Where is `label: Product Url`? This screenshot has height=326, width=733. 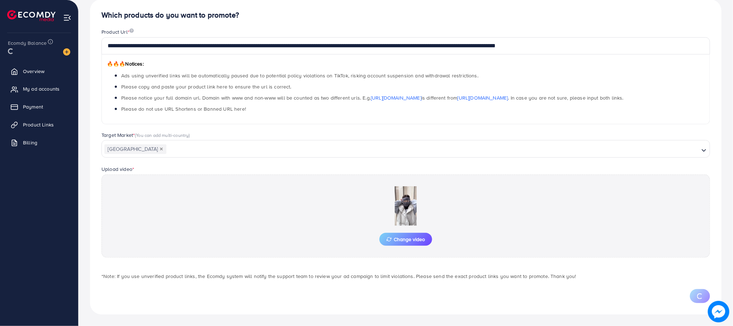
label: Product Url is located at coordinates (118, 32).